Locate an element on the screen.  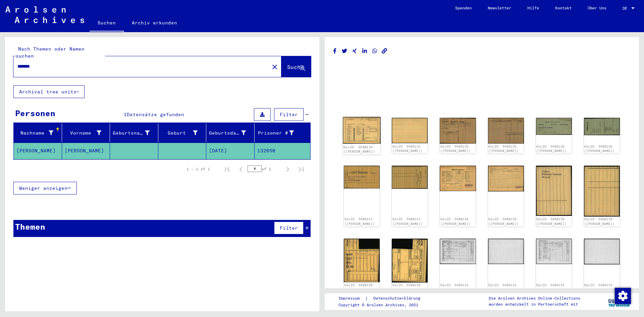
button: Clear is located at coordinates (275, 67).